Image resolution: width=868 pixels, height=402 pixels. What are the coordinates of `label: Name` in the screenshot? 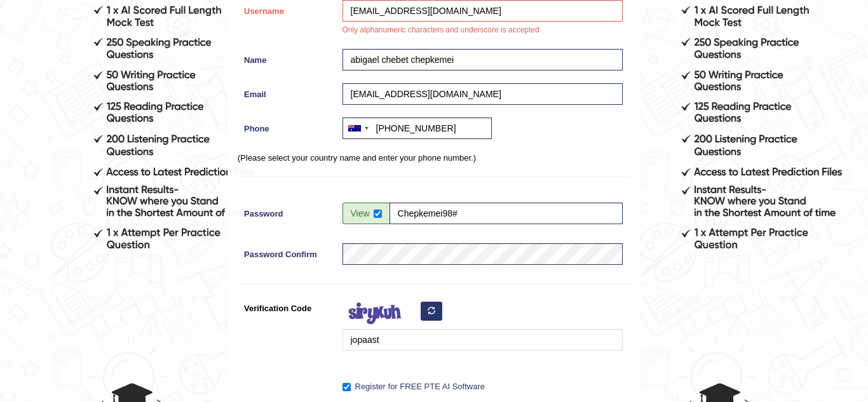 It's located at (287, 57).